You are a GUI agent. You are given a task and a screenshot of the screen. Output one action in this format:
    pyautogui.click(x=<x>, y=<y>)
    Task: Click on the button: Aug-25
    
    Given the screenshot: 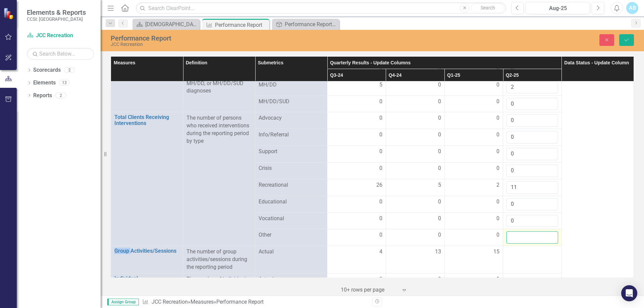 What is the action you would take?
    pyautogui.click(x=558, y=8)
    